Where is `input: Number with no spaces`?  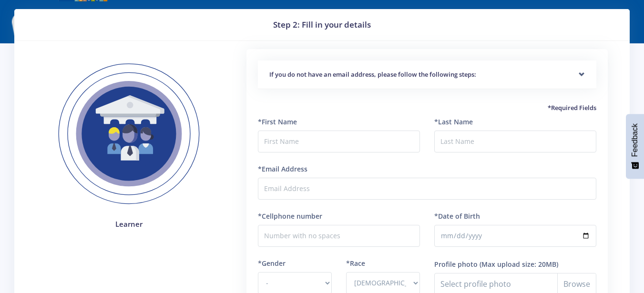
input: Number with no spaces is located at coordinates (339, 236).